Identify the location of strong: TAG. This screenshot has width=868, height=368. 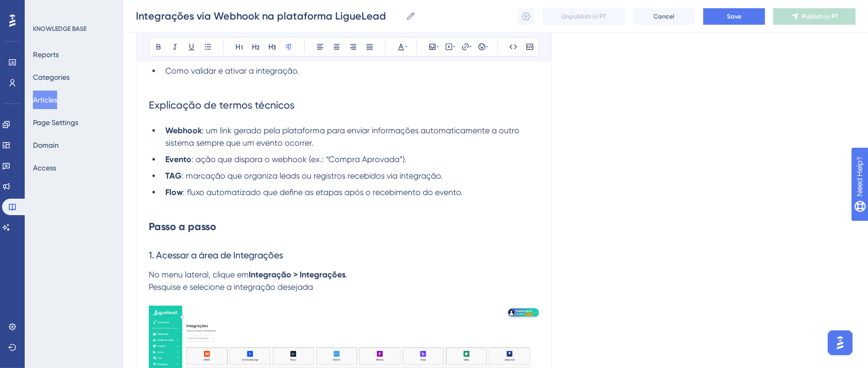
(173, 175).